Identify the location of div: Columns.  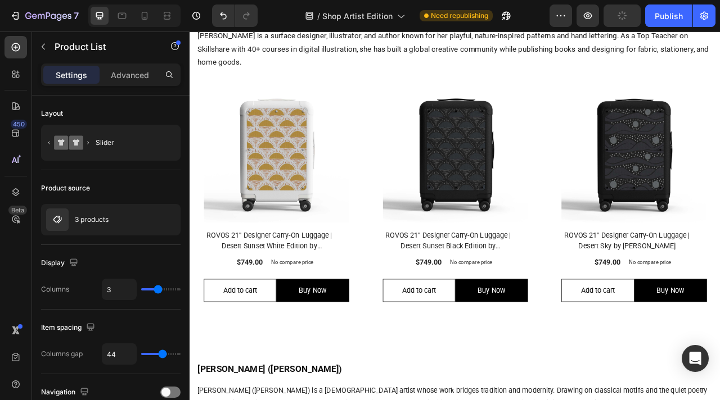
(55, 290).